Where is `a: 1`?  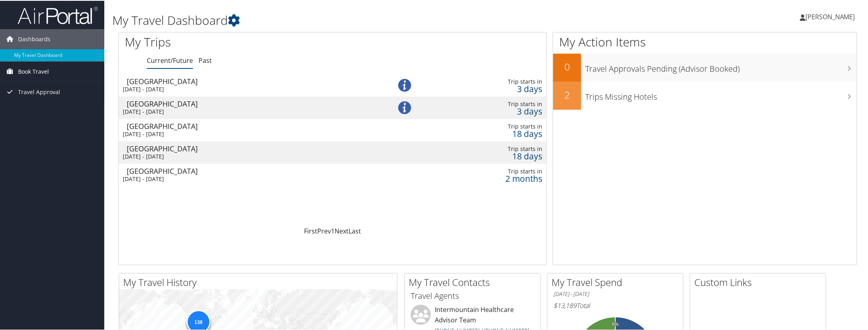 a: 1 is located at coordinates (333, 231).